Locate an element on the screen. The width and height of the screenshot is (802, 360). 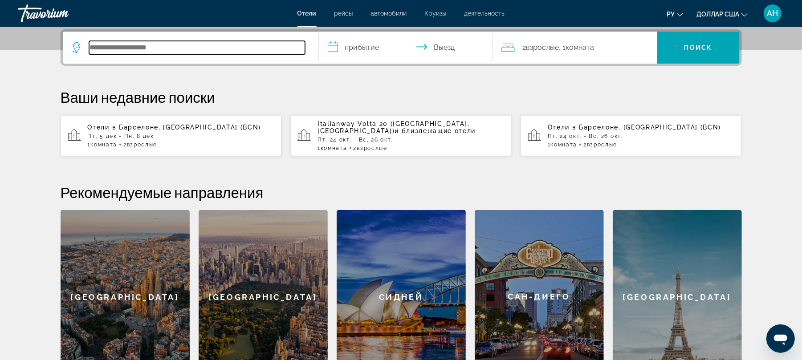
font: Поиск is located at coordinates (698, 48).